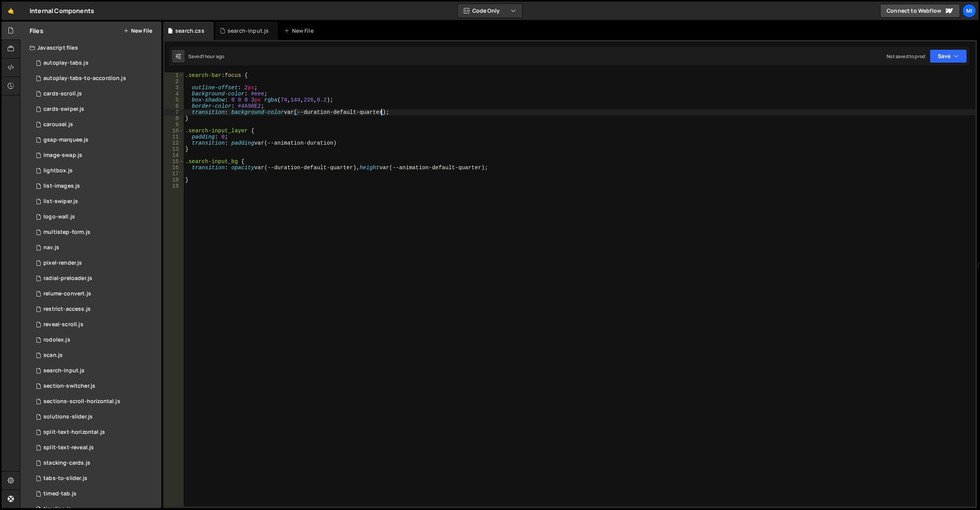 The image size is (980, 510). Describe the element at coordinates (61, 201) in the screenshot. I see `div: list-swiper.js` at that location.